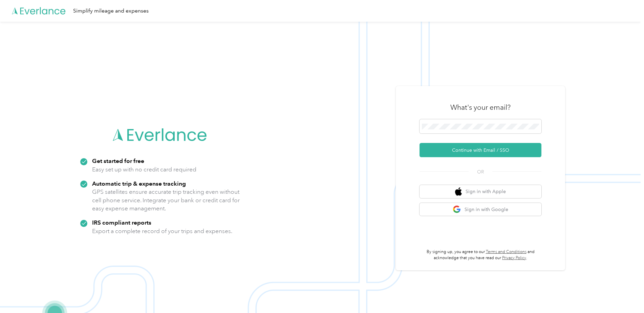 The width and height of the screenshot is (644, 313). What do you see at coordinates (506, 252) in the screenshot?
I see `a: Terms and Conditions` at bounding box center [506, 252].